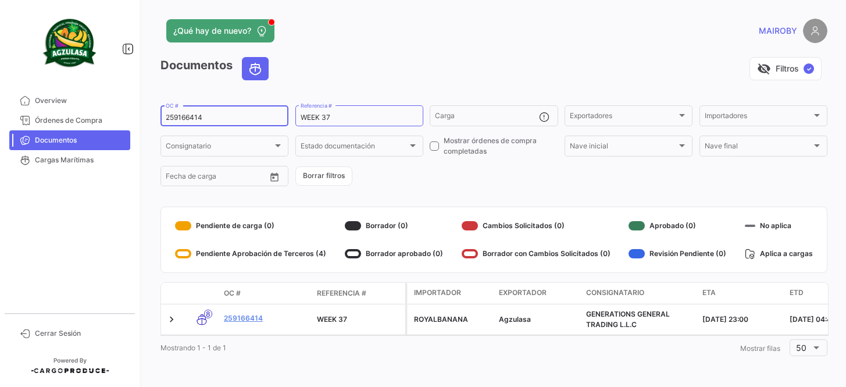  What do you see at coordinates (176, 178) in the screenshot?
I see `input: Desde` at bounding box center [176, 178].